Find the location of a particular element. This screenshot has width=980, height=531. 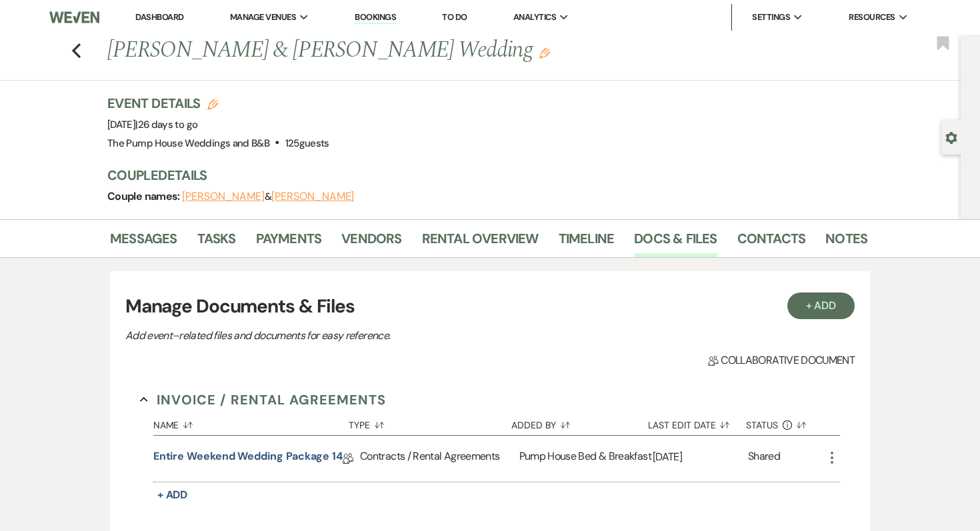

h3: Couple Details is located at coordinates (480, 175).